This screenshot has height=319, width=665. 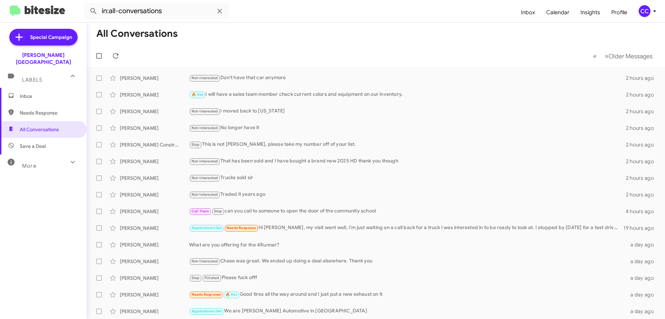 What do you see at coordinates (408, 128) in the screenshot?
I see `div: No longer have it` at bounding box center [408, 128].